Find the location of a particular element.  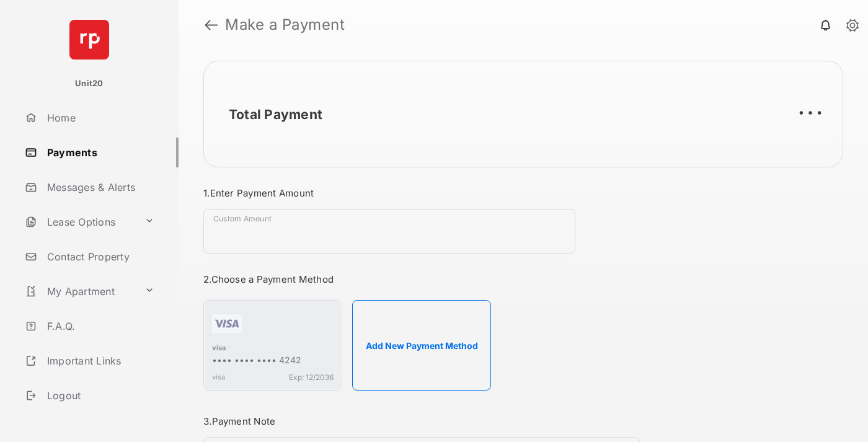

a: My Apartment is located at coordinates (79, 291).